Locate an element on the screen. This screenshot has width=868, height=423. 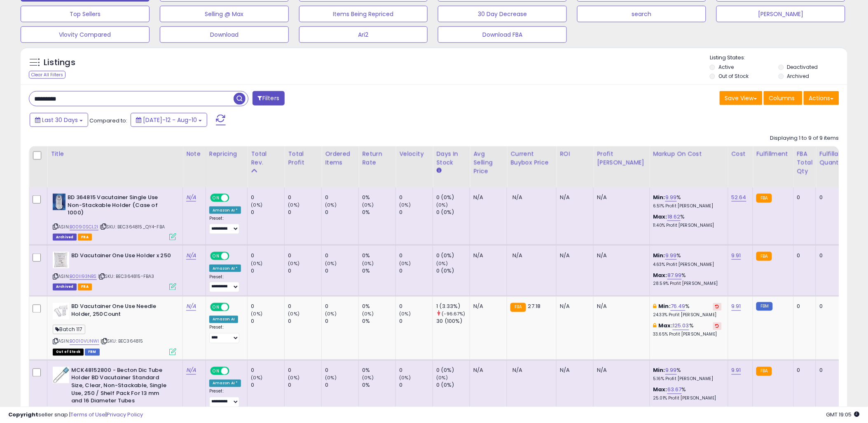
img: 41g+uUl0v2L._SL40_.jpg is located at coordinates (61, 261).